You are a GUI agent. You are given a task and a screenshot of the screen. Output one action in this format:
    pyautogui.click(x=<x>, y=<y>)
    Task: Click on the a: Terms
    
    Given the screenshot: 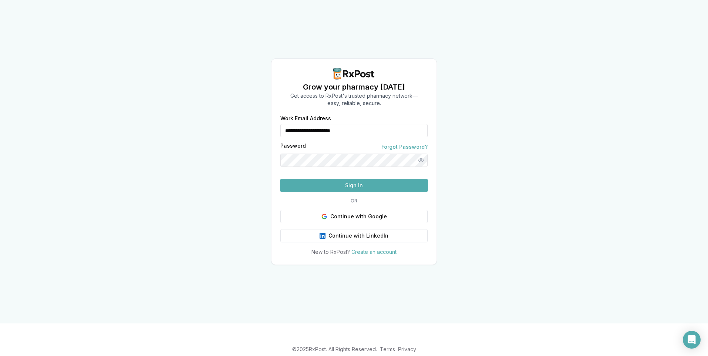 What is the action you would take?
    pyautogui.click(x=387, y=349)
    